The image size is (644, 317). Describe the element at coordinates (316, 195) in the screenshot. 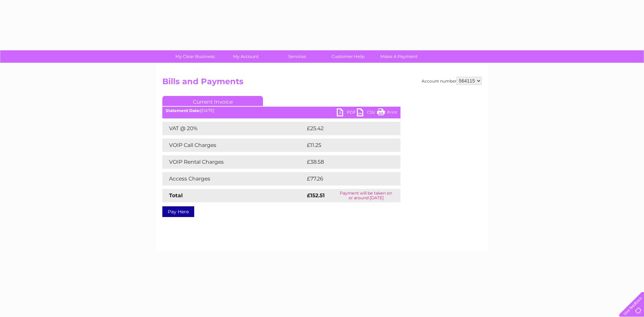

I see `strong: £152.51` at that location.